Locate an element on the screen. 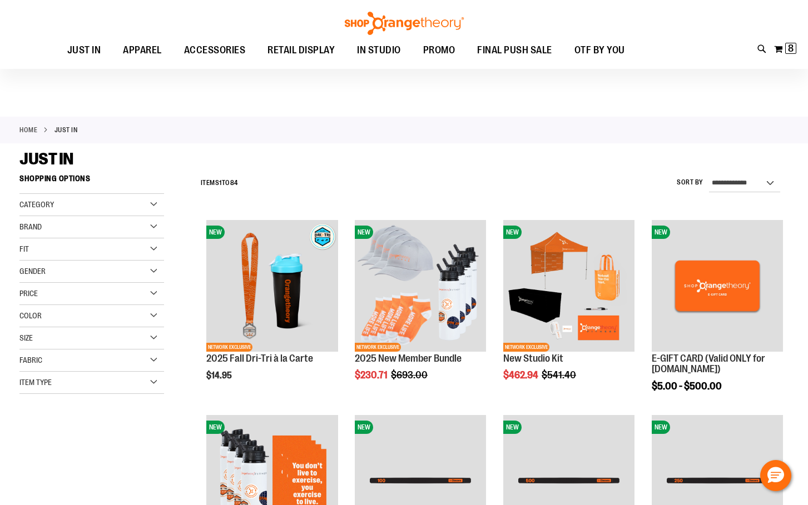  a: APPAREL is located at coordinates (142, 51).